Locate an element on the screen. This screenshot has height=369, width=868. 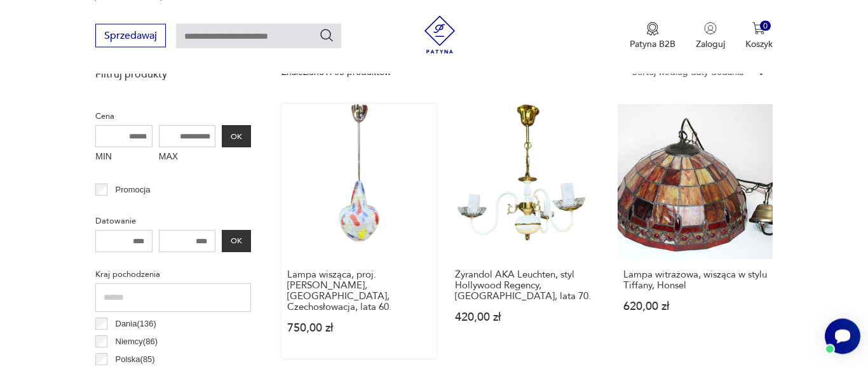
button: Patyna B2B is located at coordinates (653, 36).